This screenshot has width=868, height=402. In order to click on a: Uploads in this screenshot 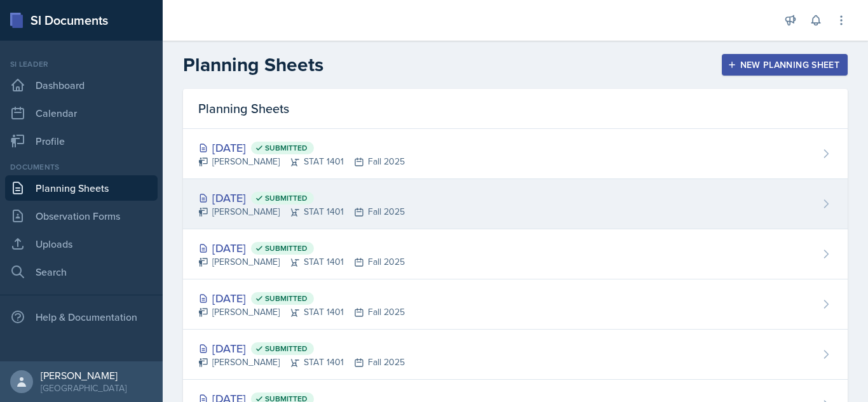, I will do `click(81, 244)`.